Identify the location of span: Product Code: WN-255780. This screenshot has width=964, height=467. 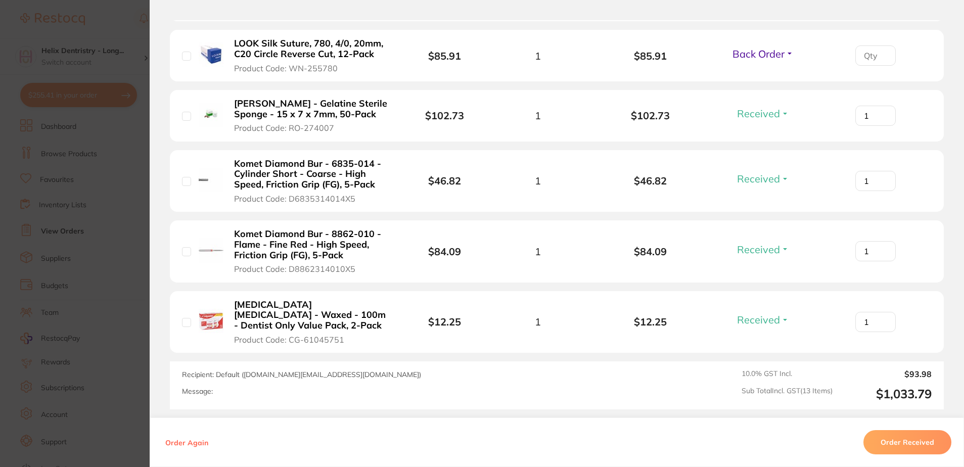
(286, 68).